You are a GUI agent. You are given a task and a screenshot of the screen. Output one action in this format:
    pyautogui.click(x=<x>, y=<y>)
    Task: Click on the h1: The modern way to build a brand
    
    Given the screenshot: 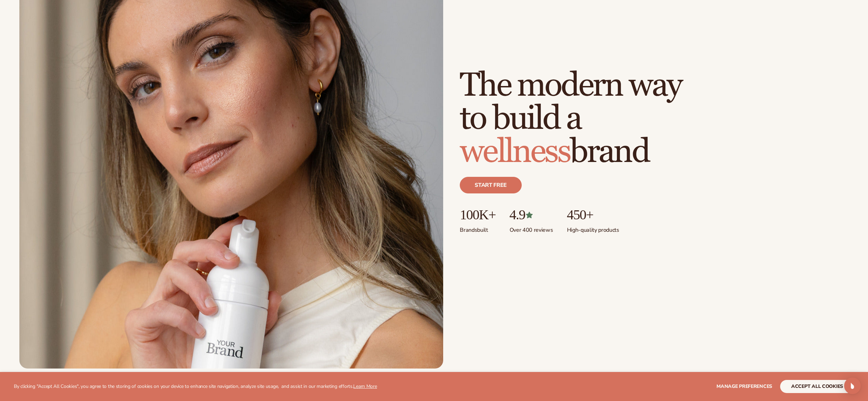 What is the action you would take?
    pyautogui.click(x=570, y=118)
    